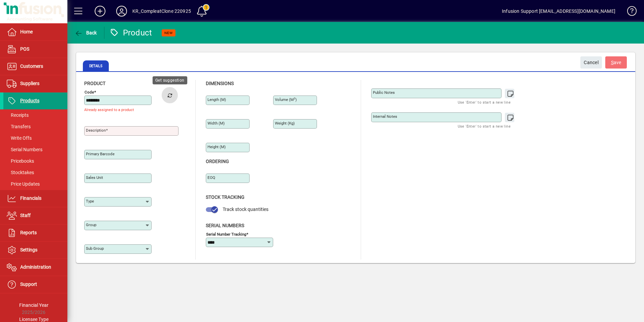 The height and width of the screenshot is (322, 644). Describe the element at coordinates (30, 101) in the screenshot. I see `span: Products` at that location.